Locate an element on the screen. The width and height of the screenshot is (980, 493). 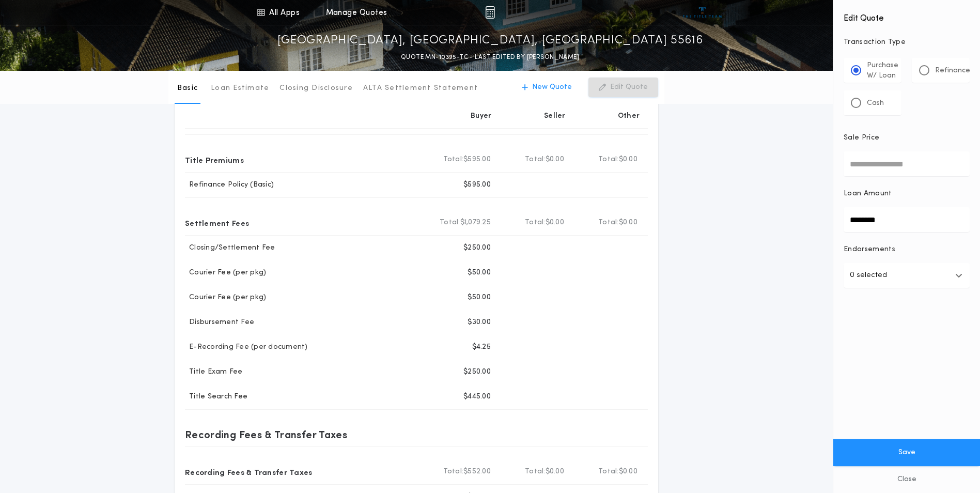
p: Title Premiums is located at coordinates (214, 160).